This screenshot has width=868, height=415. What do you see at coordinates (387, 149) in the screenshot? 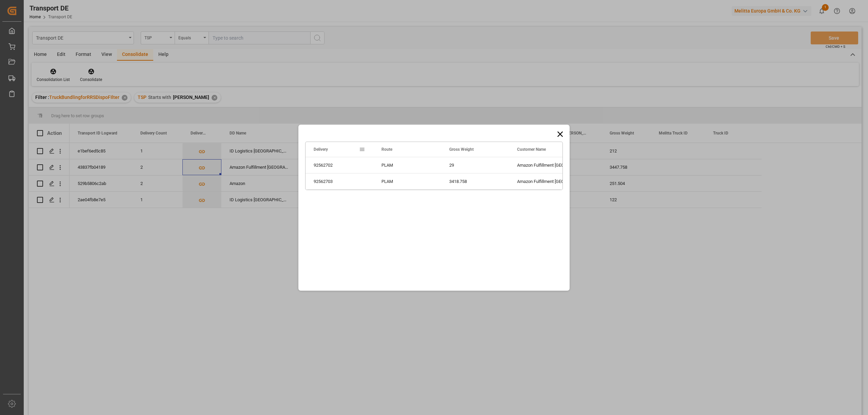
I see `span: Route` at bounding box center [387, 149].